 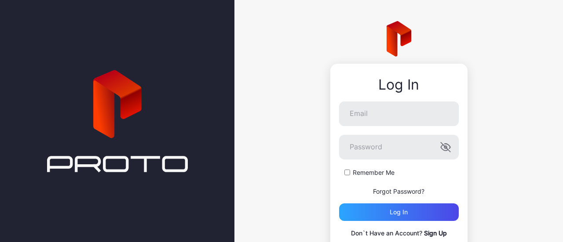 I want to click on div: Log In, so click(x=399, y=85).